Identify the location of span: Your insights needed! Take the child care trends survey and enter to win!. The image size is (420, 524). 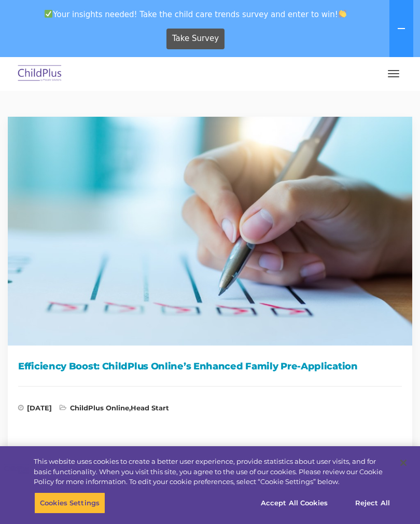
(195, 14).